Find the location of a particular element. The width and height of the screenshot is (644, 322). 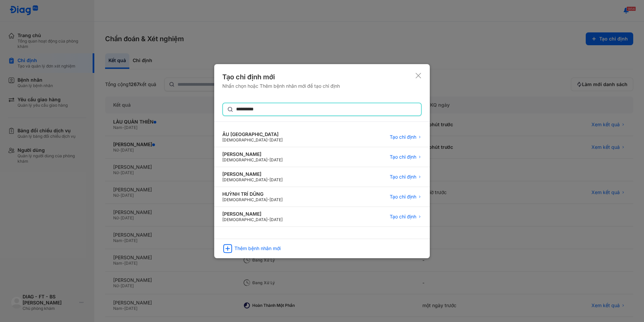

div: Tạo chỉ định mới is located at coordinates (281, 77).